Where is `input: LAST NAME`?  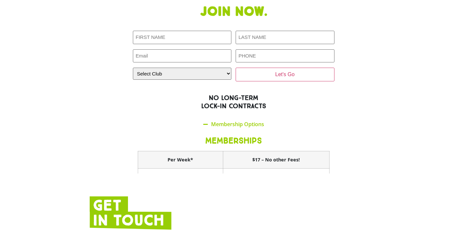
input: LAST NAME is located at coordinates (285, 37).